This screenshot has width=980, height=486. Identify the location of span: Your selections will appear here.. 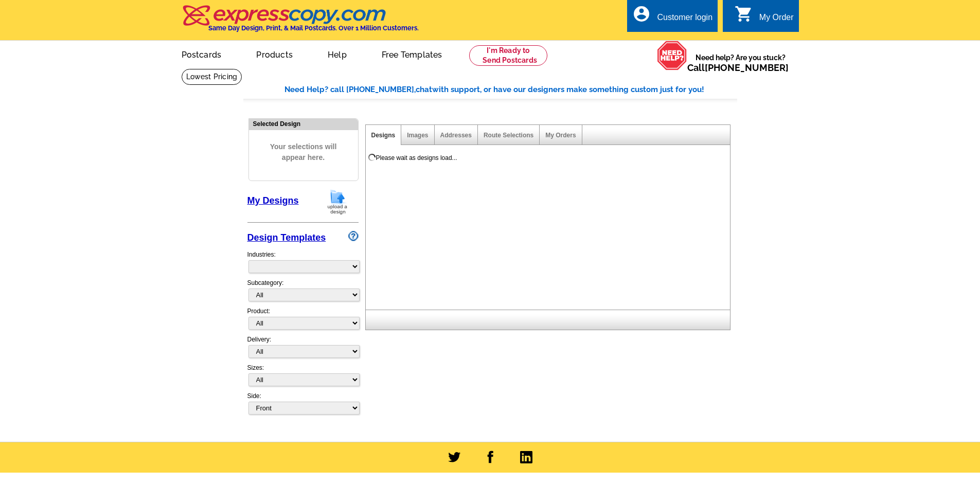
(303, 152).